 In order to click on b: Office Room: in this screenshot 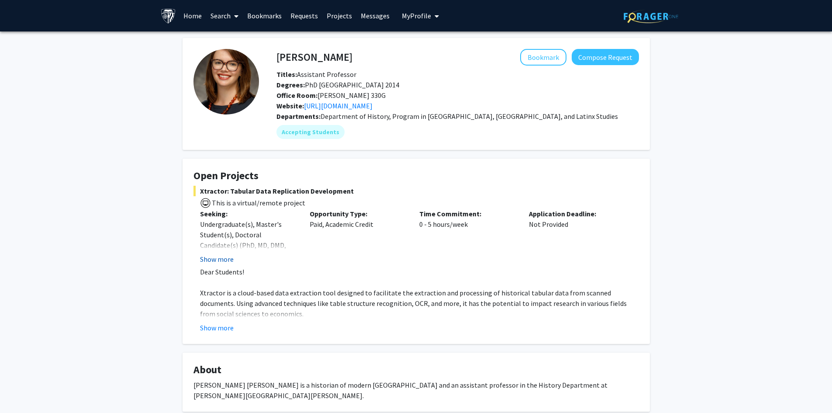, I will do `click(297, 95)`.